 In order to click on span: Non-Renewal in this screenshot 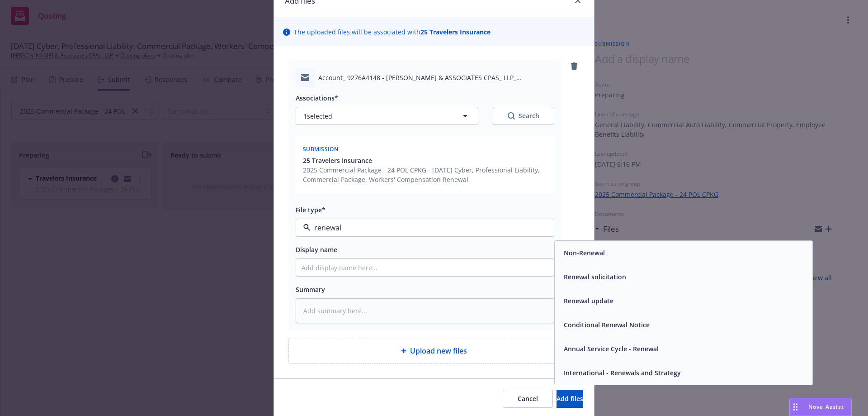, I will do `click(584, 252)`.